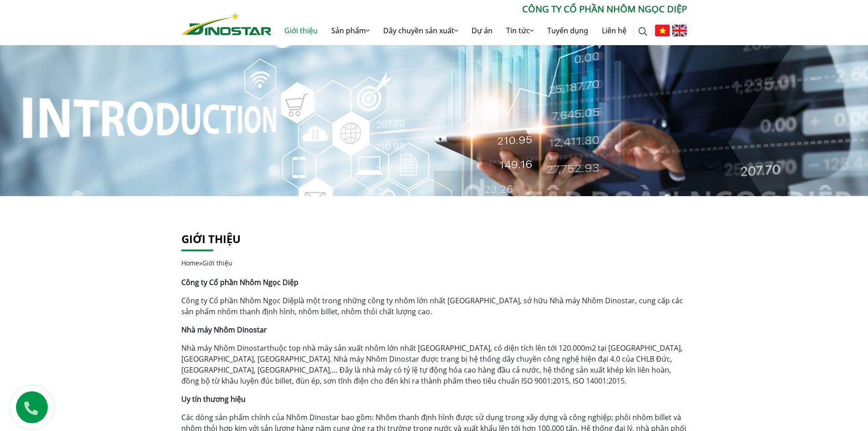 Image resolution: width=868 pixels, height=431 pixels. I want to click on a: Sản phẩm, so click(350, 30).